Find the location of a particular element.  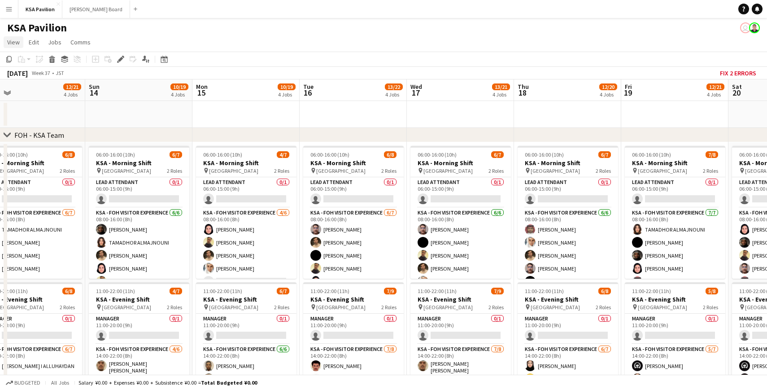

span: 13/22 is located at coordinates (394, 87).